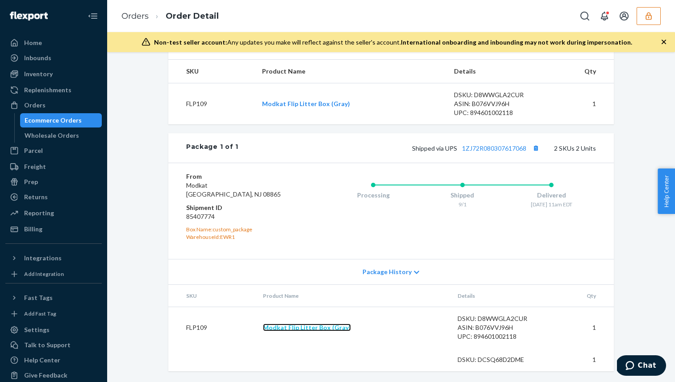 The height and width of the screenshot is (382, 675). I want to click on a: Prep, so click(54, 182).